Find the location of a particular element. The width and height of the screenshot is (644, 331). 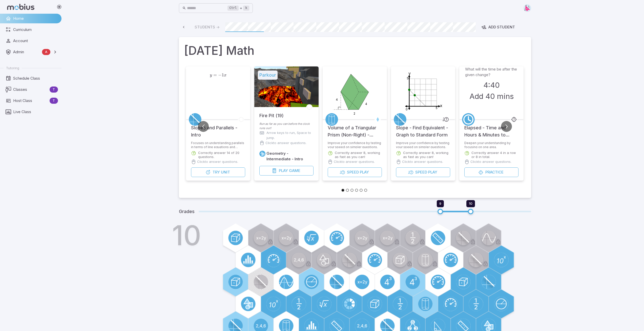

img: right-triangle.svg is located at coordinates (528, 8).